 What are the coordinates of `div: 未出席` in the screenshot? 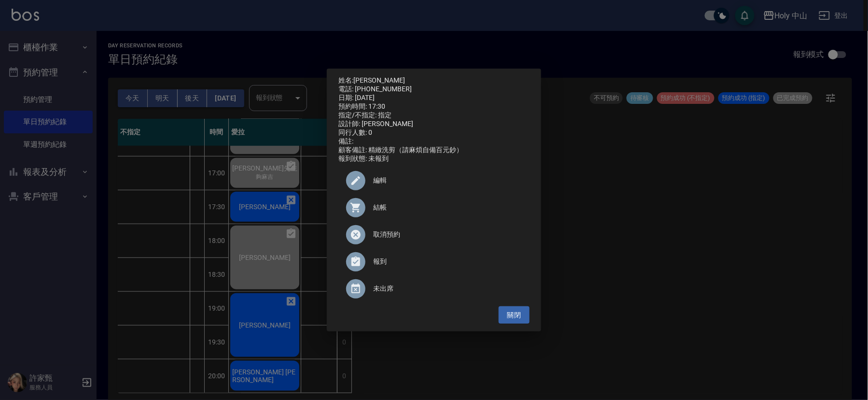 It's located at (434, 289).